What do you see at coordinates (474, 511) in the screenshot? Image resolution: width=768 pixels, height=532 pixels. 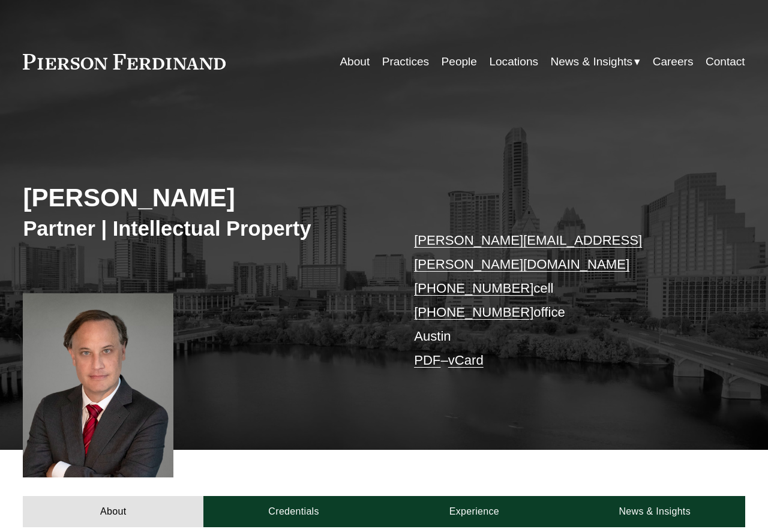 I see `a: Experience` at bounding box center [474, 511].